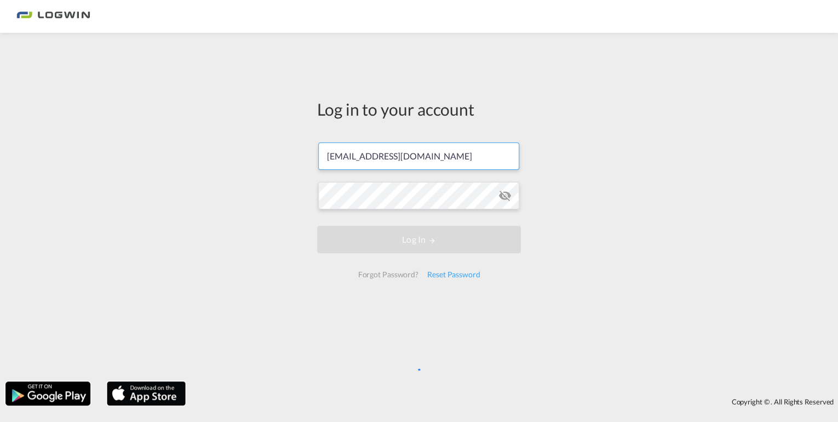  What do you see at coordinates (419, 109) in the screenshot?
I see `div: Log in to your account` at bounding box center [419, 109].